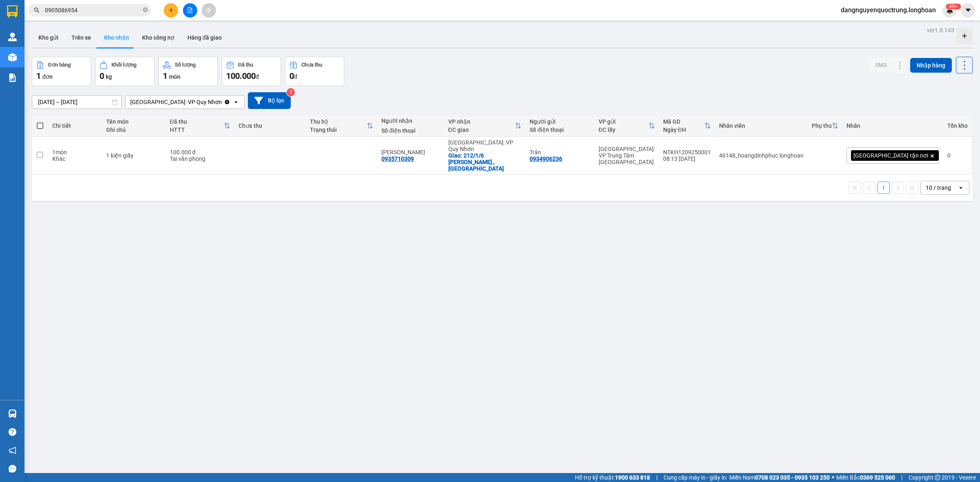 The image size is (980, 482). What do you see at coordinates (877, 477) in the screenshot?
I see `strong: 0369 525 060` at bounding box center [877, 477].